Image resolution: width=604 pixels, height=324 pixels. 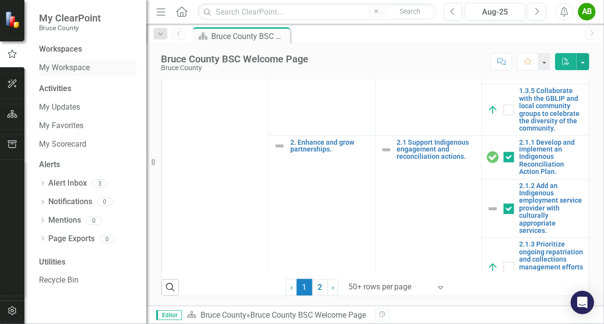 I want to click on div: AB, so click(x=586, y=12).